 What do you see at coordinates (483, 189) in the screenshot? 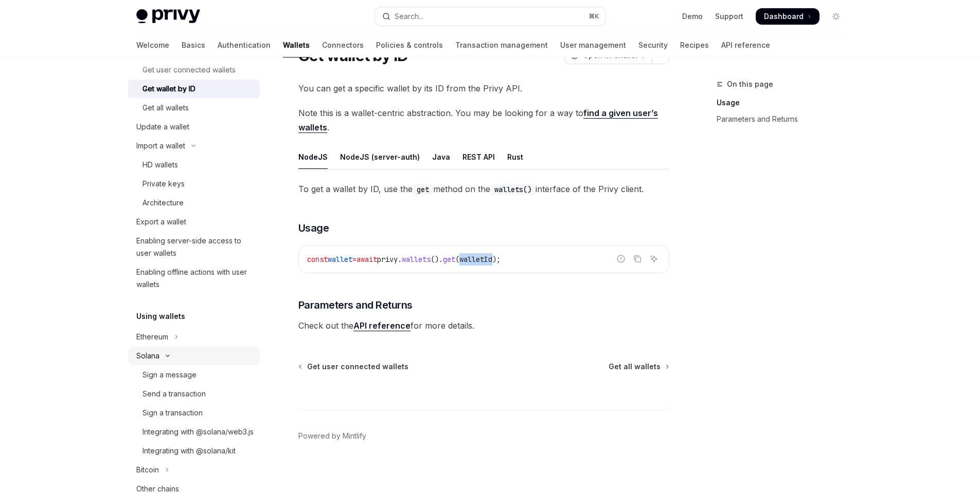
I see `span: To get a wallet by ID, use the method on the interface of the Privy client.` at bounding box center [483, 189].